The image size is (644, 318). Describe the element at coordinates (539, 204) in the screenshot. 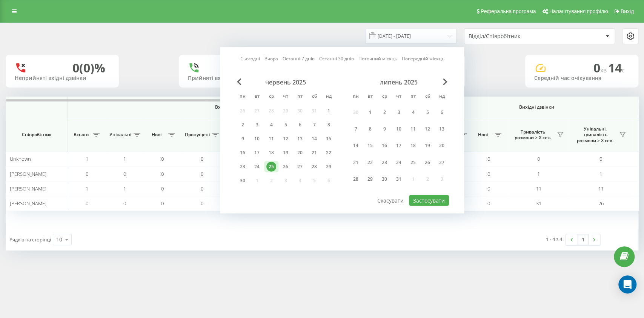

I see `span: 31` at that location.